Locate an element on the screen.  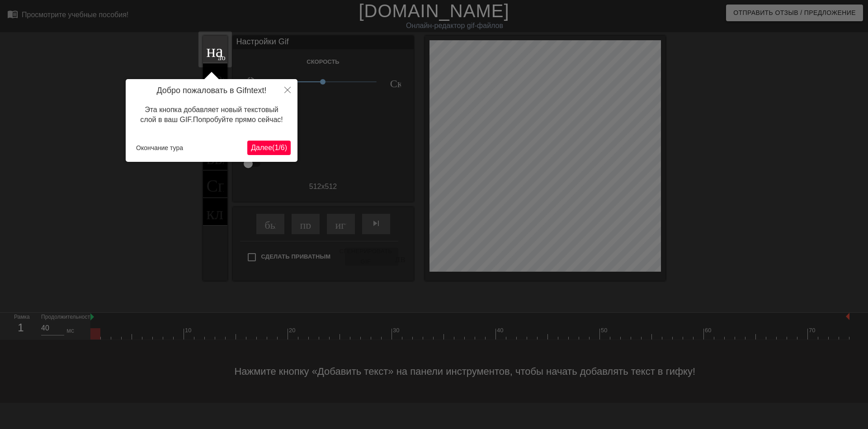
h4: Добро пожаловать в Gifntext! is located at coordinates (211, 91).